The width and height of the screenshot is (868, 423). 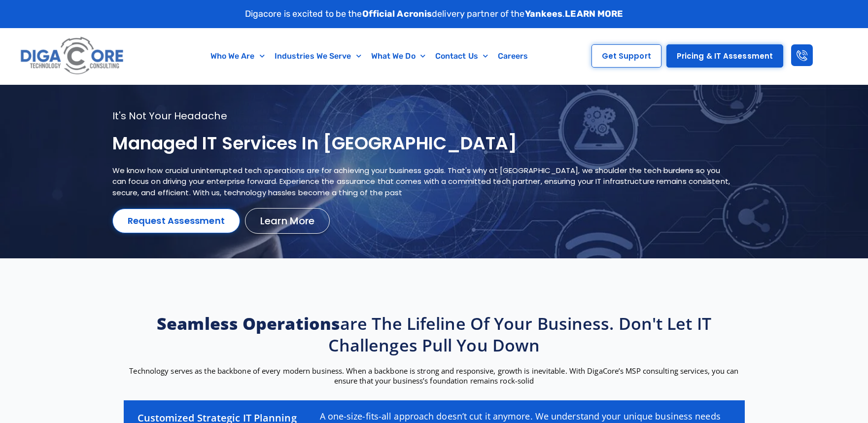 I want to click on p: Digacore is excited to be the delivery partner of the ., so click(x=434, y=14).